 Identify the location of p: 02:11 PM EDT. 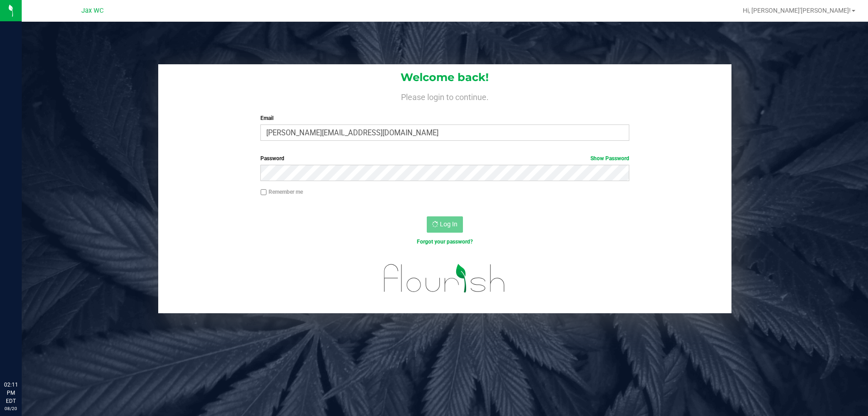
(11, 392).